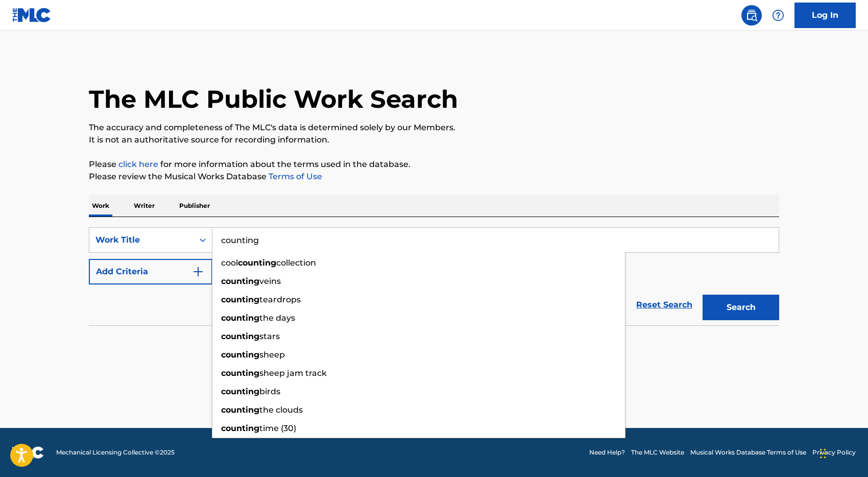  I want to click on a: Reset Search, so click(664, 304).